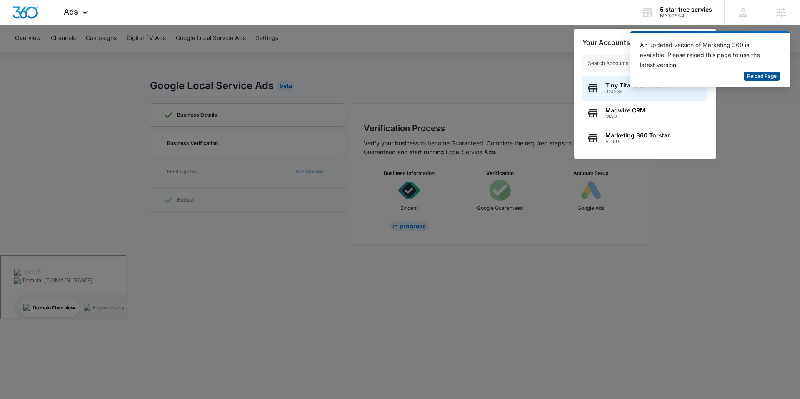  What do you see at coordinates (17, 25) in the screenshot?
I see `img: website_grey.svg` at bounding box center [17, 25].